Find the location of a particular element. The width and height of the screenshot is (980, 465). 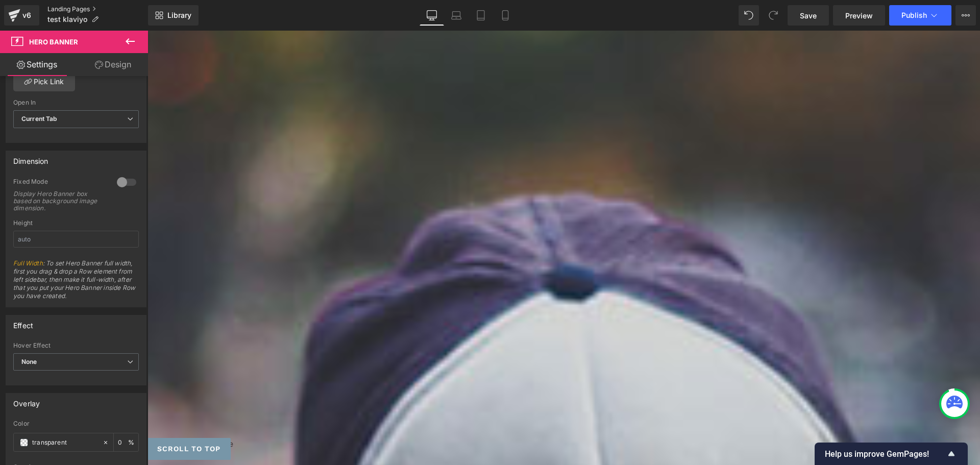

a: Pick Link is located at coordinates (44, 81).